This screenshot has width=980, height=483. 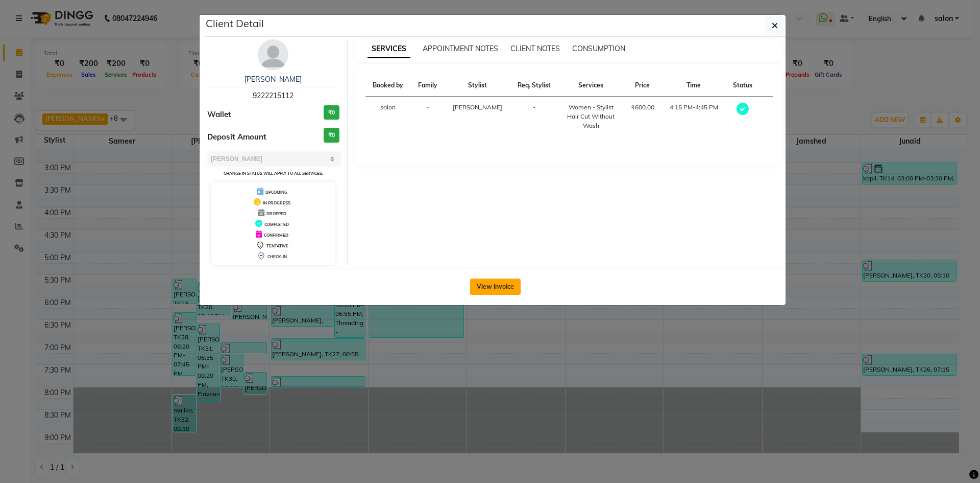 I want to click on td: salon, so click(x=388, y=116).